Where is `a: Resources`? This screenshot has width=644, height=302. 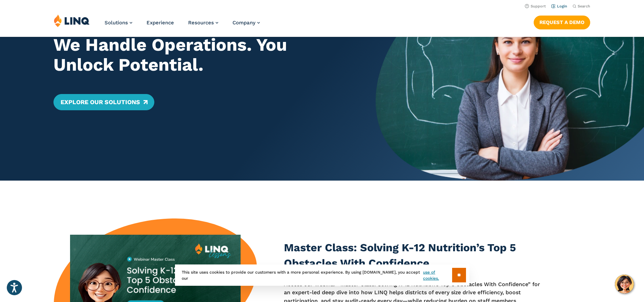
a: Resources is located at coordinates (203, 23).